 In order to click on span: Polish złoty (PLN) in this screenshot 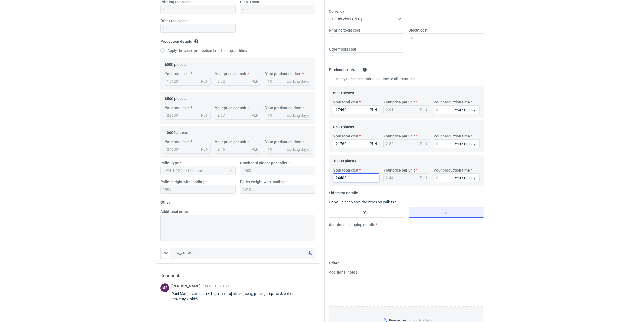, I will do `click(347, 19)`.